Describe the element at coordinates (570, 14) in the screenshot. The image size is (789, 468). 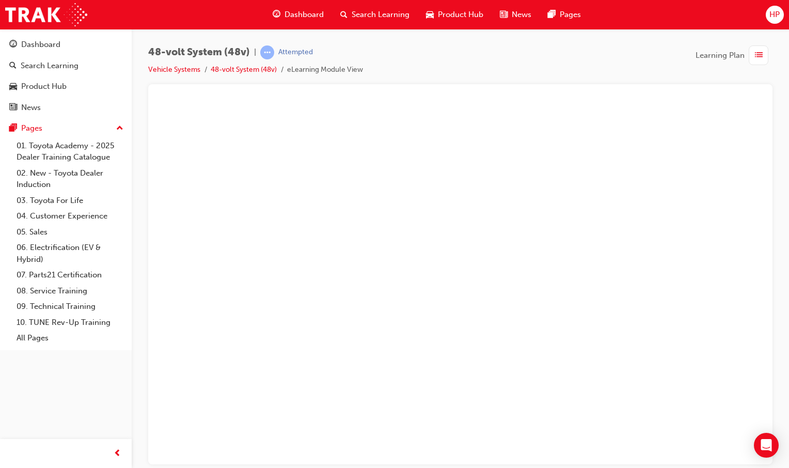
I see `span: Pages` at that location.